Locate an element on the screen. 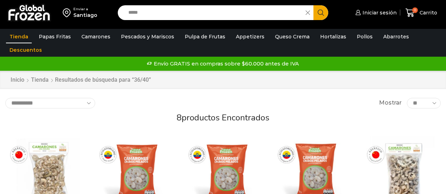  a: Pescados y Mariscos is located at coordinates (147, 37).